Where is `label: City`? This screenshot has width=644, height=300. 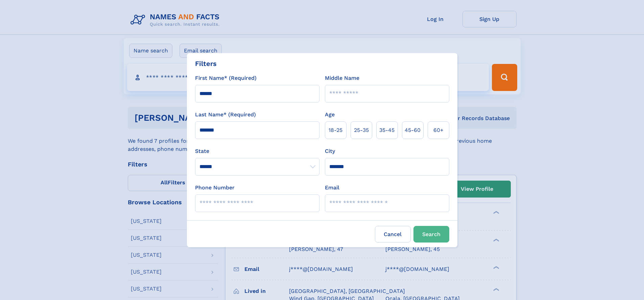 label: City is located at coordinates (330, 151).